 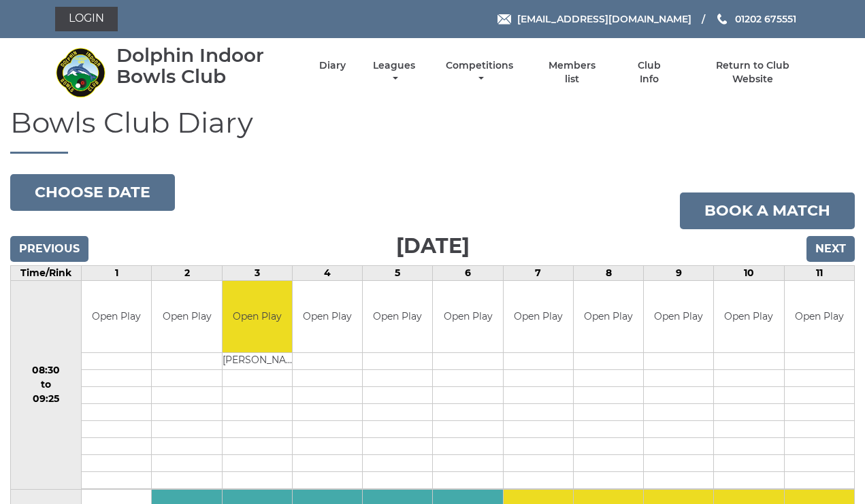 I want to click on td: 08:30 to 09:25, so click(x=46, y=385).